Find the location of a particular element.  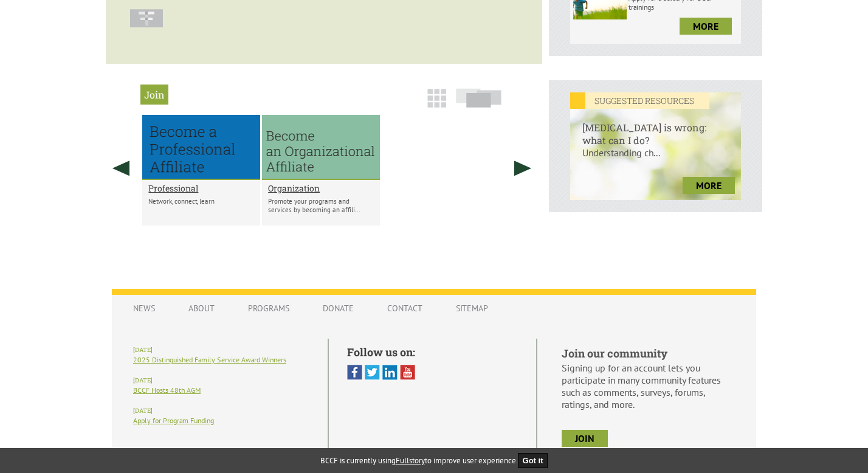

h2: Join is located at coordinates (154, 94).